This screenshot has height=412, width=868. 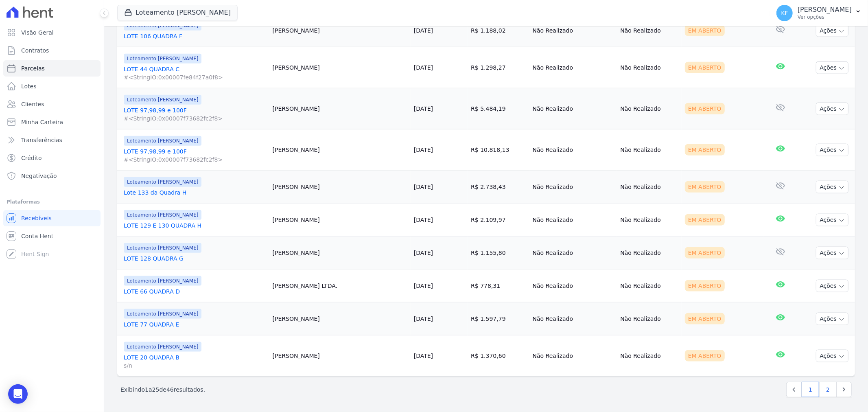 I want to click on td: R$ 1.298,27, so click(x=498, y=67).